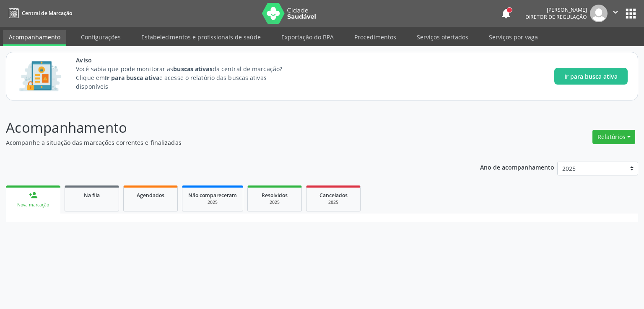 This screenshot has width=644, height=309. I want to click on p: Você sabia que pode monitorar as da central de marcação? Clique em e acesse o relatório das busca..., so click(186, 77).